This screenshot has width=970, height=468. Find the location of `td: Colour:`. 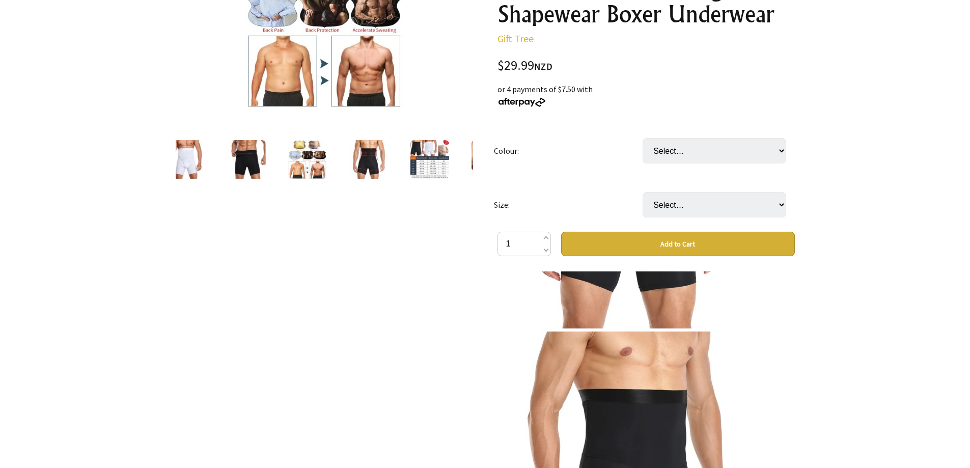

td: Colour: is located at coordinates (569, 151).